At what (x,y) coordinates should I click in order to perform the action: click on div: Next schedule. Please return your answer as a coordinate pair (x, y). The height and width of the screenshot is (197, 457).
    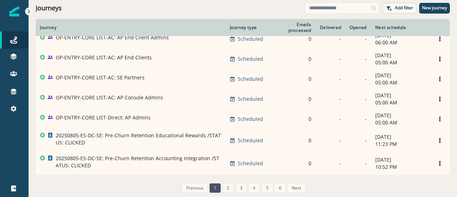
    Looking at the image, I should click on (400, 27).